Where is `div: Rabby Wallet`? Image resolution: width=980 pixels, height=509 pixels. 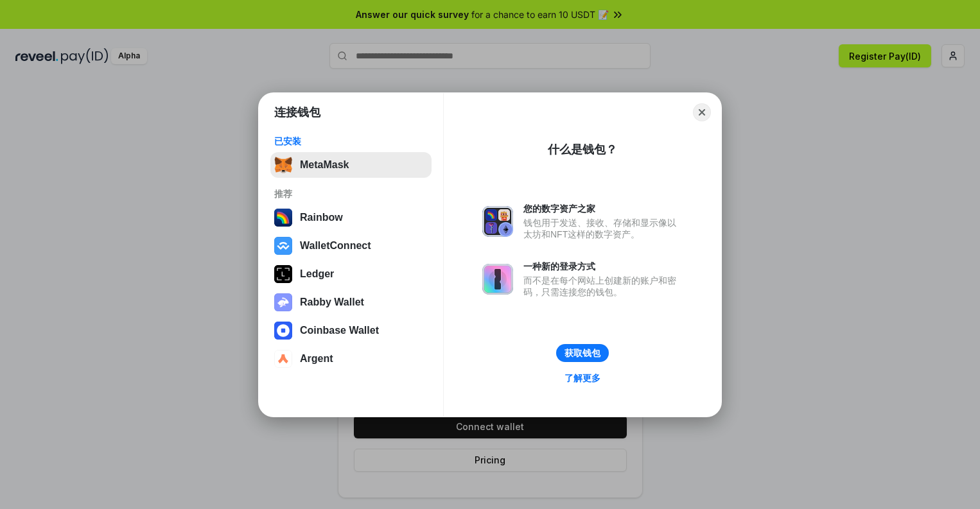
div: Rabby Wallet is located at coordinates (332, 302).